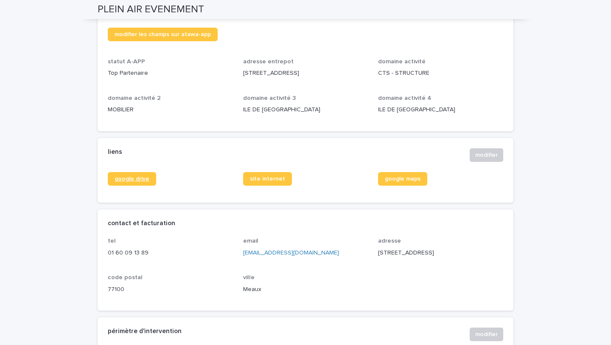 The width and height of the screenshot is (611, 345). Describe the element at coordinates (170, 253) in the screenshot. I see `p: 01 60 09 13 89` at that location.